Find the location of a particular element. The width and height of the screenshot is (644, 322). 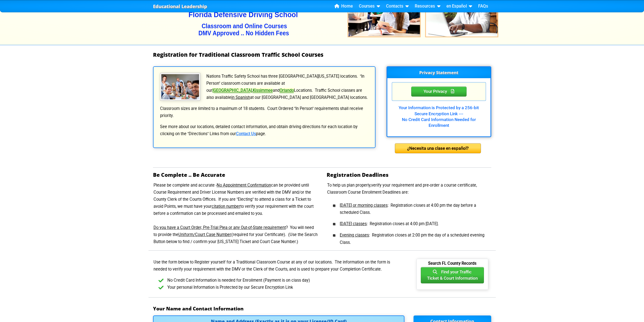

a: Educational Leadership is located at coordinates (180, 7).